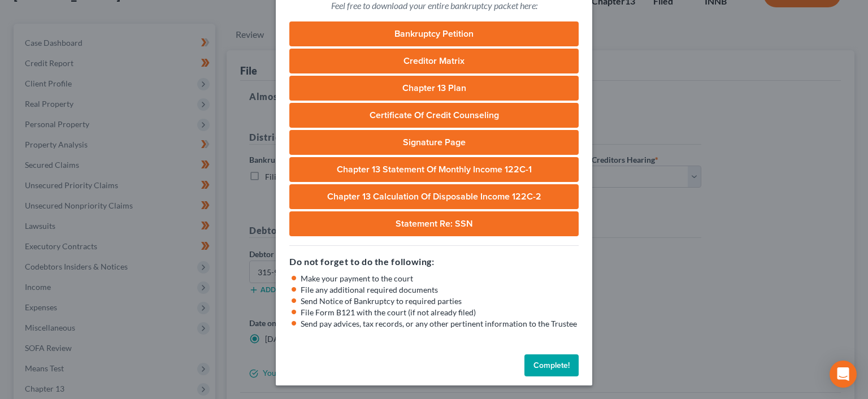 This screenshot has width=868, height=399. I want to click on a: Creditor Matrix, so click(434, 61).